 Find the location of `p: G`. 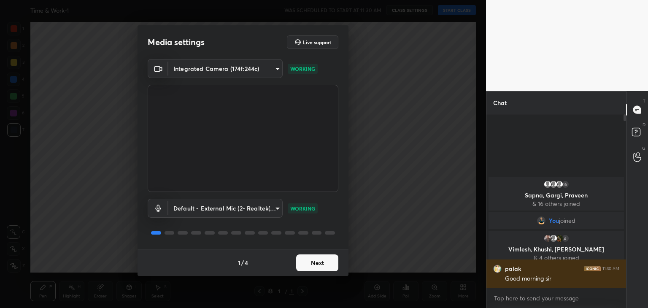

p: G is located at coordinates (644, 148).